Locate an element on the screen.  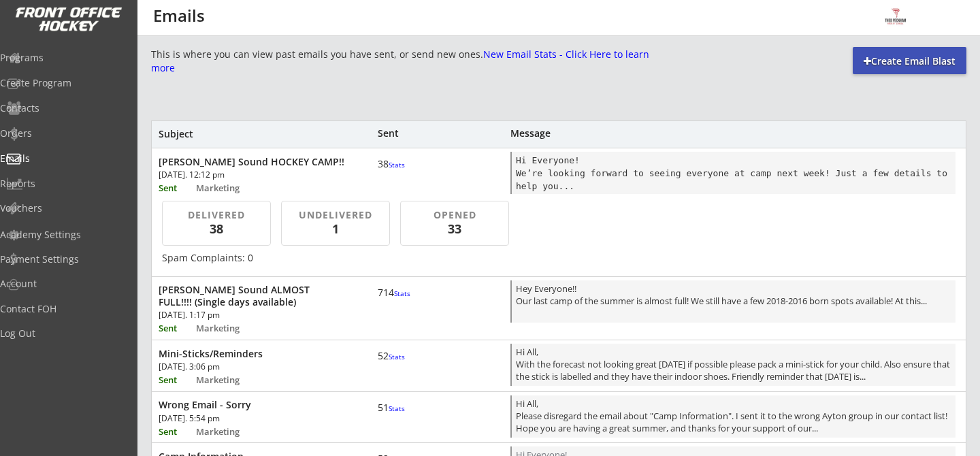
div: Create Email Blast is located at coordinates (909, 62).